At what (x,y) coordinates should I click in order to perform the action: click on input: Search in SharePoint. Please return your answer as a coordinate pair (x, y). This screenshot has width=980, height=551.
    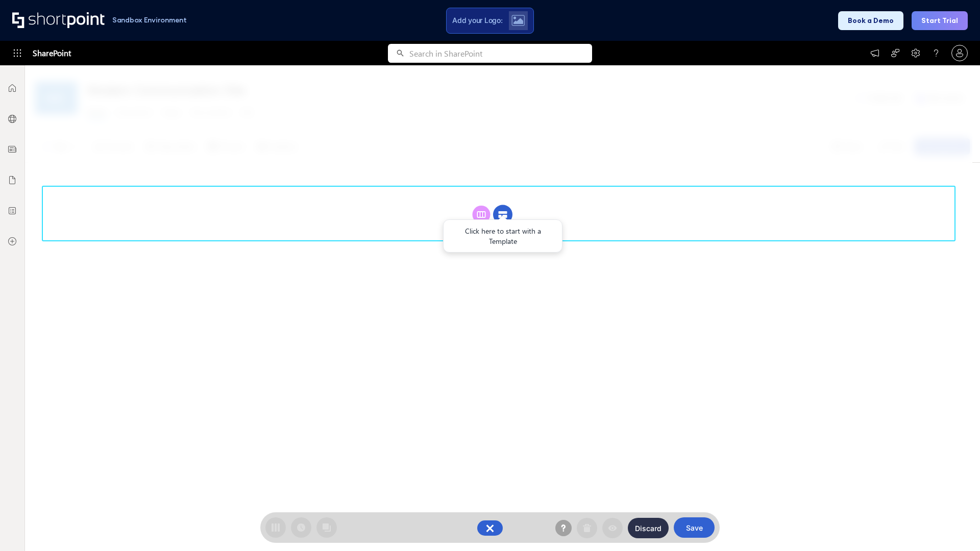
    Looking at the image, I should click on (500, 53).